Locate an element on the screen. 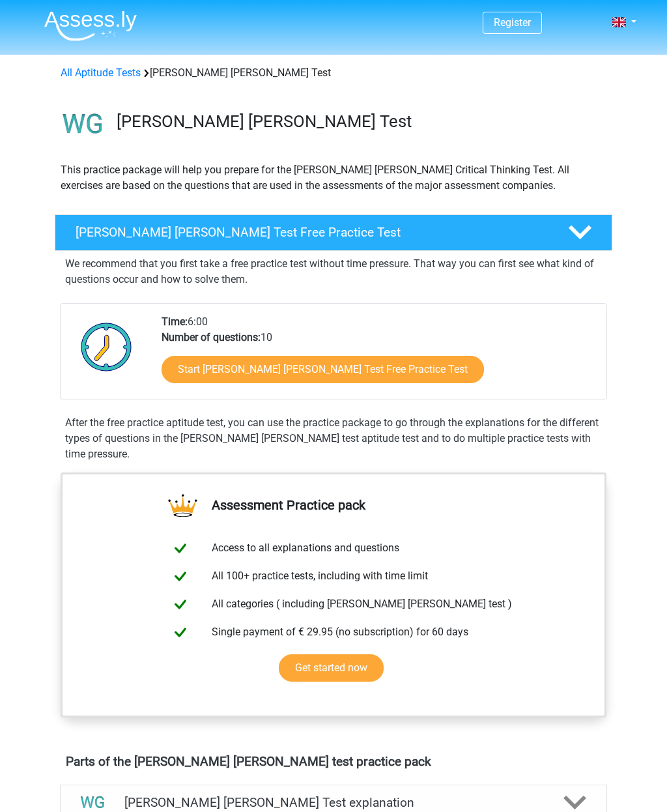 Image resolution: width=667 pixels, height=812 pixels. b: Time: is located at coordinates (175, 322).